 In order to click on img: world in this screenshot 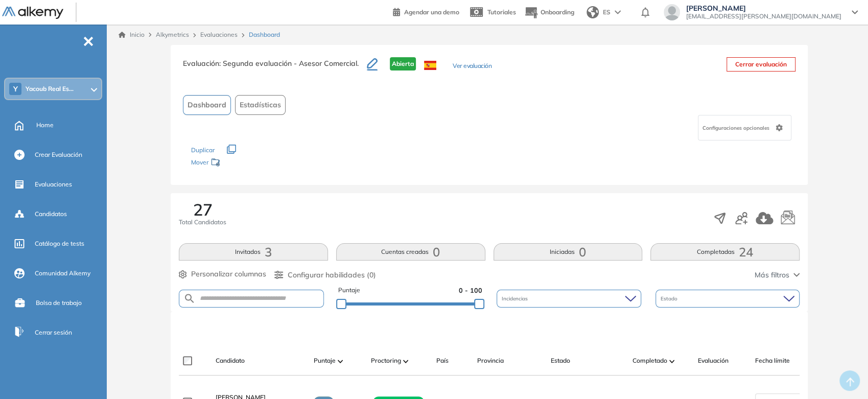, I will do `click(593, 13)`.